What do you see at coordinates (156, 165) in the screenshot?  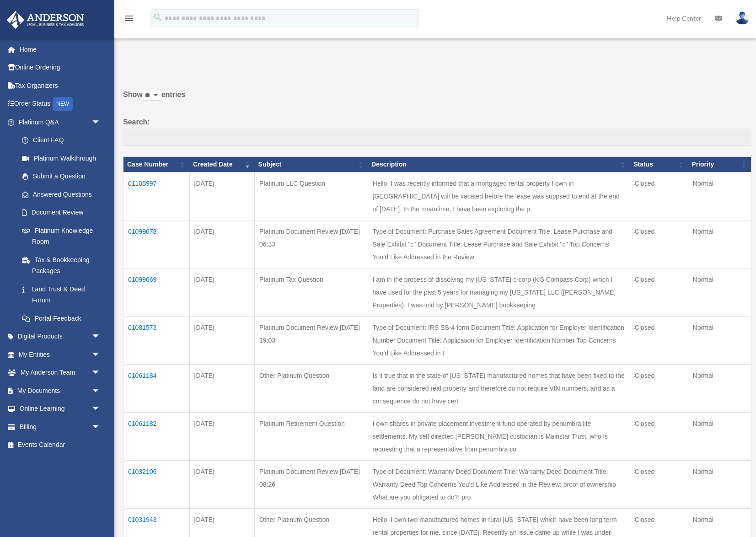 I see `th: Case Number: activate to sort column ascending` at bounding box center [156, 165].